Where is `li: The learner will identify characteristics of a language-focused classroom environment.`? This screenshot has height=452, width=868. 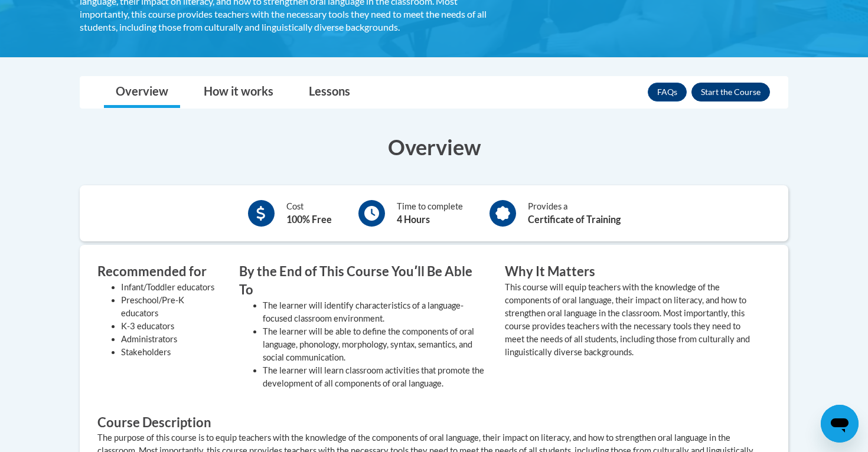
li: The learner will identify characteristics of a language-focused classroom environment. is located at coordinates (375, 312).